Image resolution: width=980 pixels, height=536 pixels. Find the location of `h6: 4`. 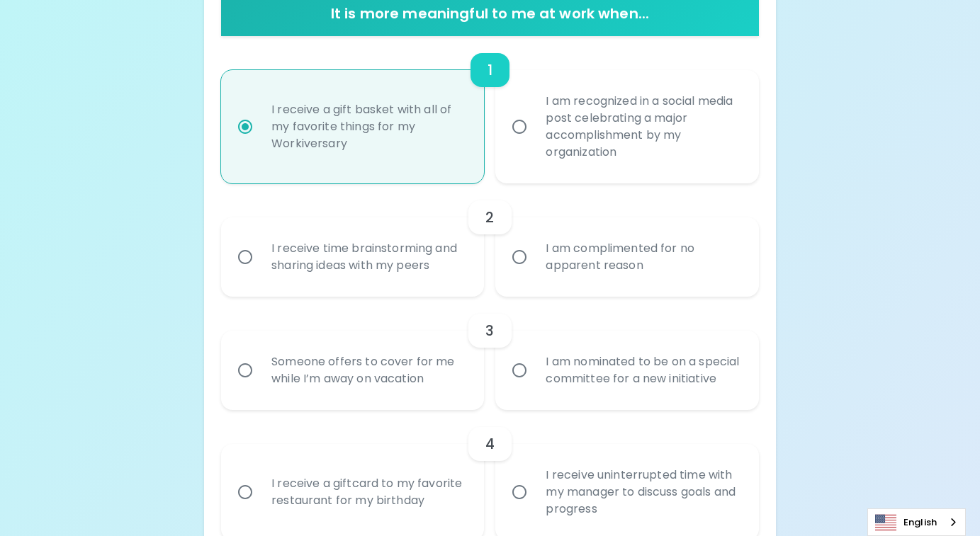

h6: 4 is located at coordinates (489, 444).